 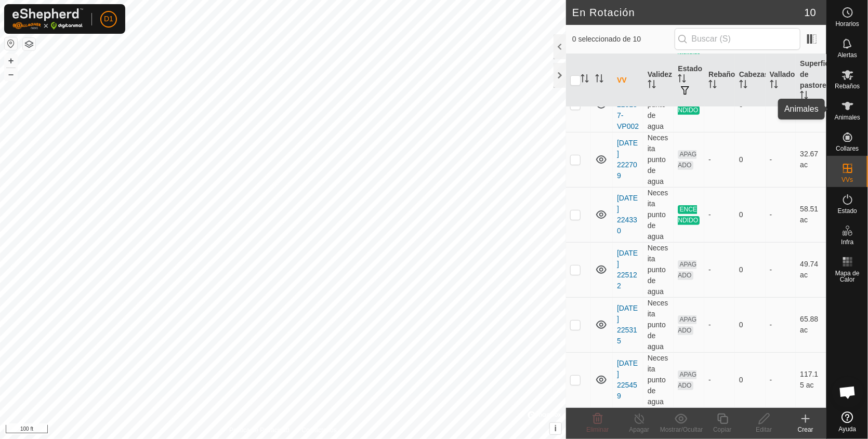 I want to click on div: Crear, so click(x=805, y=429).